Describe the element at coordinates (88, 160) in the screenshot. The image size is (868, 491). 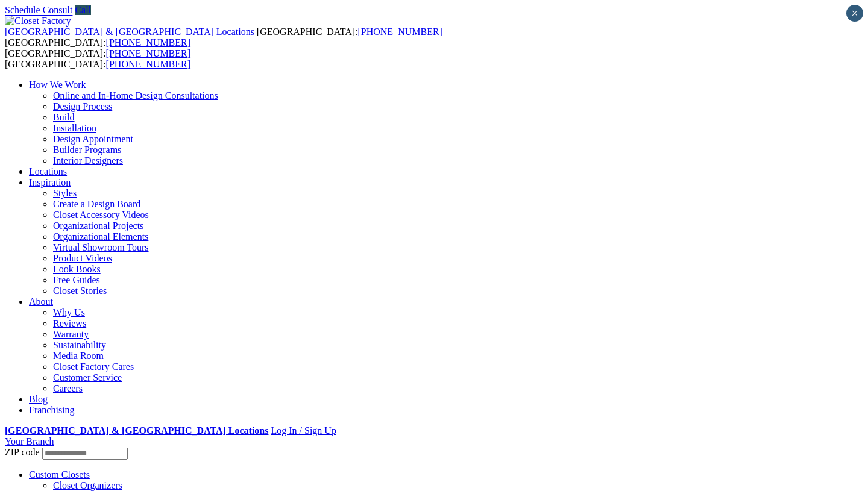
I see `a: Interior Designers` at that location.